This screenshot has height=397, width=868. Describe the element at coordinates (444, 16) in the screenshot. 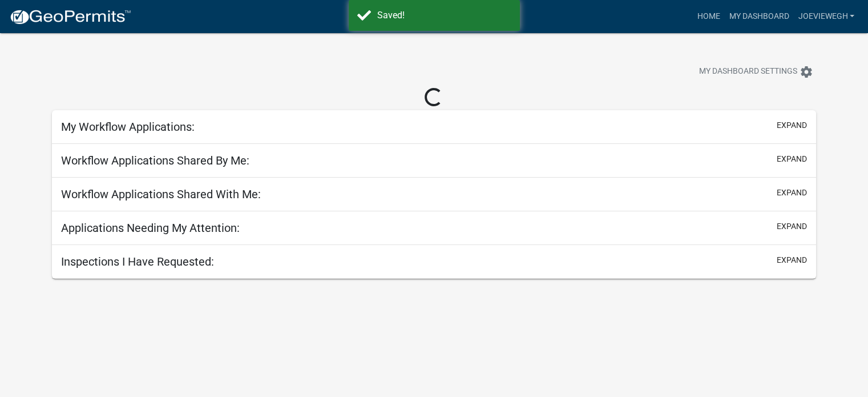

I see `div: Saved!` at that location.